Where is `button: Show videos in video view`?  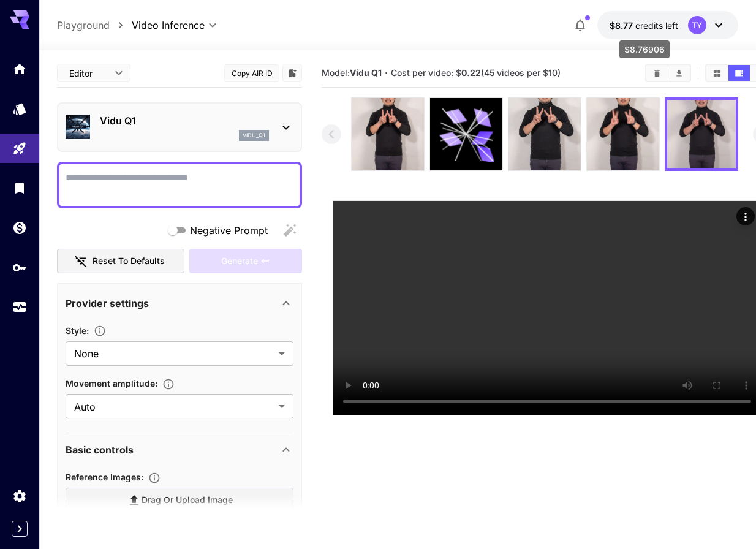
button: Show videos in video view is located at coordinates (739, 73).